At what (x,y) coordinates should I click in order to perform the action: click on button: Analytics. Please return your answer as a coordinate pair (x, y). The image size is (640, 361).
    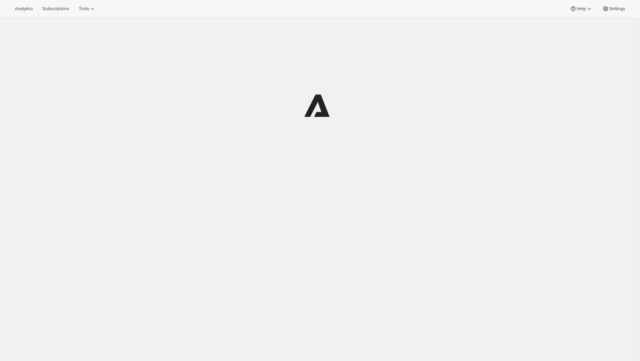
    Looking at the image, I should click on (24, 9).